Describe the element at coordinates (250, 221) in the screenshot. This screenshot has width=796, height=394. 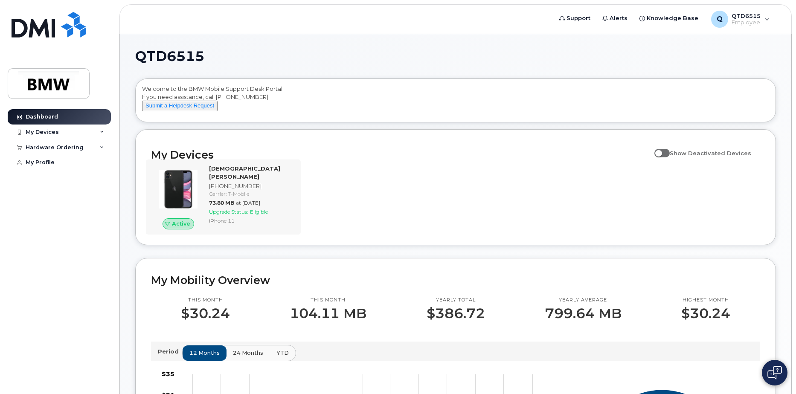
I see `div: iPhone 11` at that location.